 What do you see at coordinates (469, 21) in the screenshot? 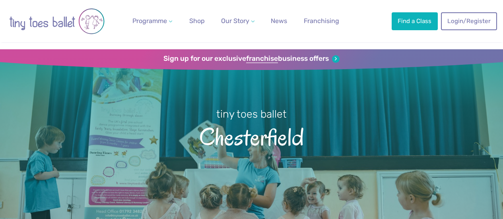
I see `a: Login/Register` at bounding box center [469, 21].